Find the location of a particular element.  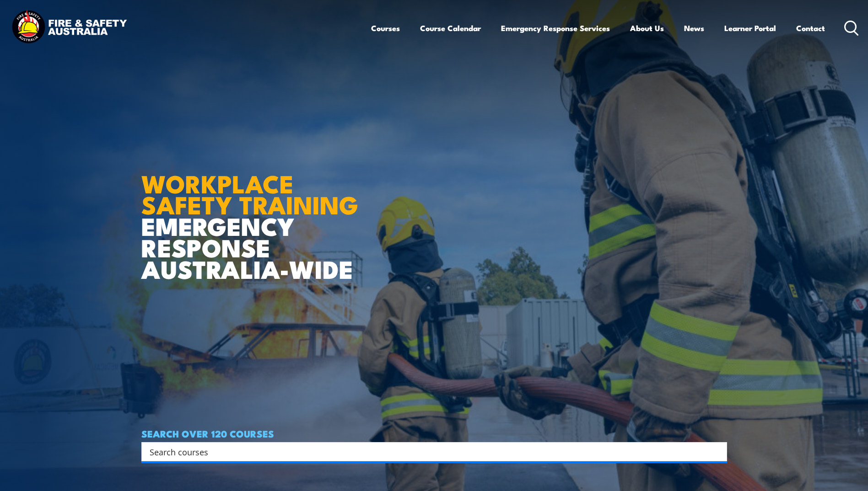

a: Emergency Response Services is located at coordinates (556, 28).